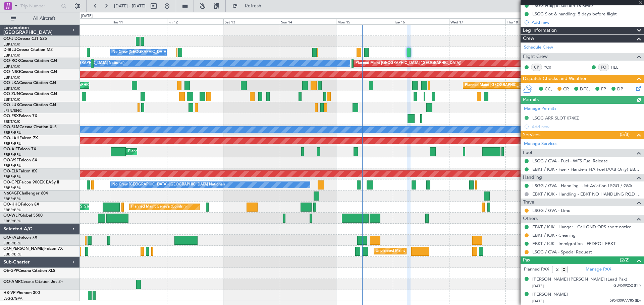 The width and height of the screenshot is (644, 305). What do you see at coordinates (139, 22) in the screenshot?
I see `div: Thu 11` at bounding box center [139, 22].